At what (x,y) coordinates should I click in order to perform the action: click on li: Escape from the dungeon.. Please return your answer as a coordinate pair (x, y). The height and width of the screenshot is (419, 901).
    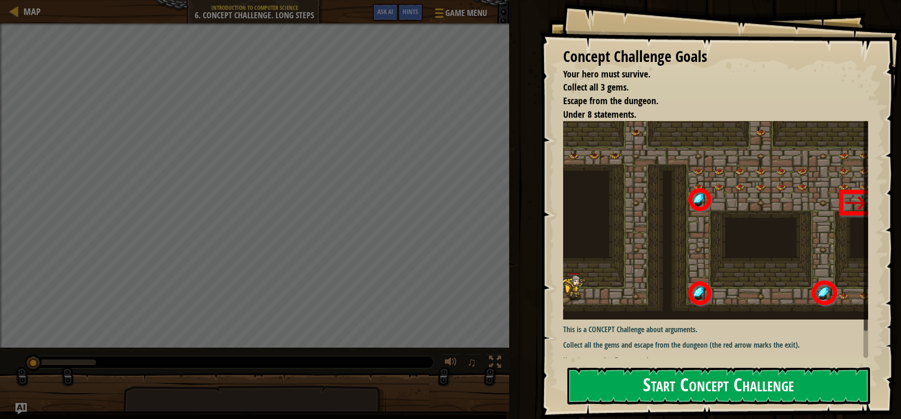
    Looking at the image, I should click on (709, 101).